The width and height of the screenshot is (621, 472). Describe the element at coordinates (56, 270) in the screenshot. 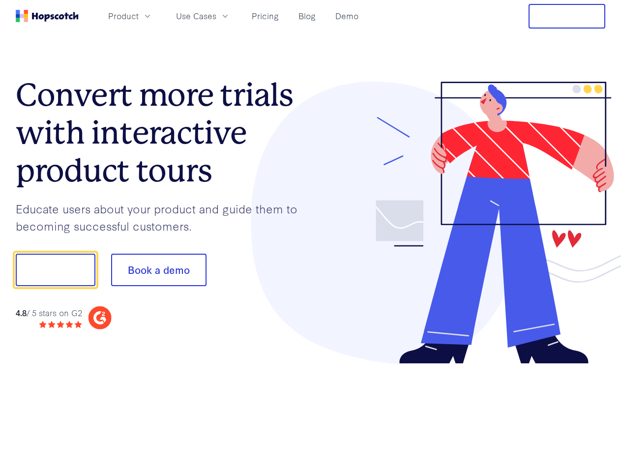

I see `button: Show me!` at that location.